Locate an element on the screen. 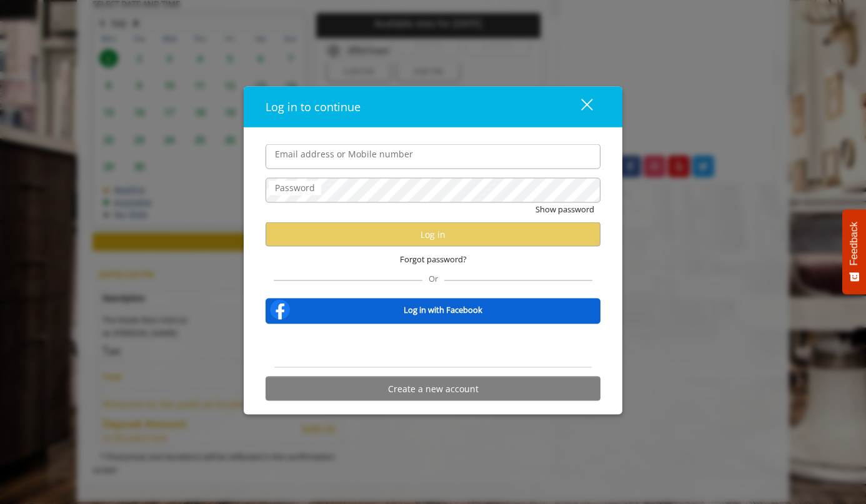 This screenshot has height=504, width=866. img: facebook-logo is located at coordinates (280, 310).